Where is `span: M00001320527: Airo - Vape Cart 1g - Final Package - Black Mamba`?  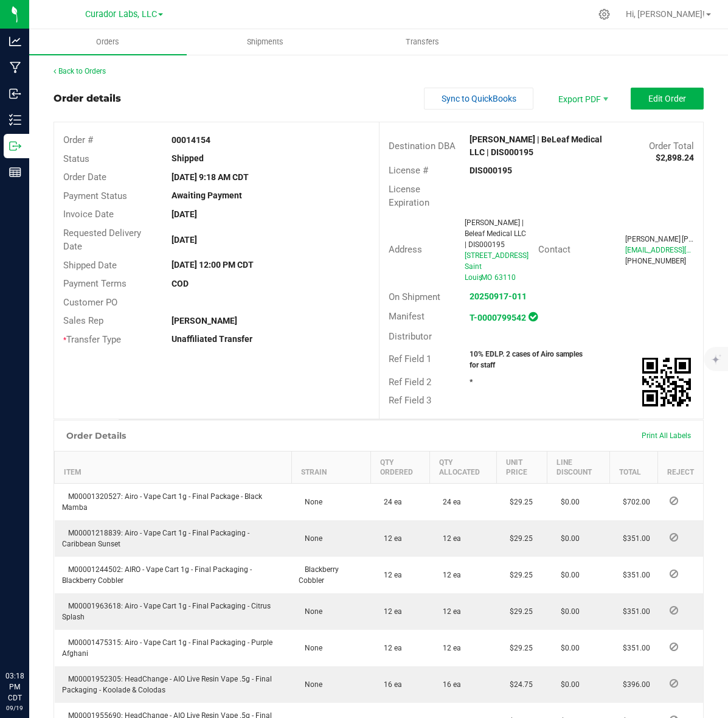 span: M00001320527: Airo - Vape Cart 1g - Final Package - Black Mamba is located at coordinates (162, 502).